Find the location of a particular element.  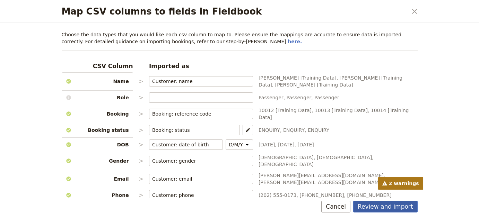

span: DOB is located at coordinates (97, 145).